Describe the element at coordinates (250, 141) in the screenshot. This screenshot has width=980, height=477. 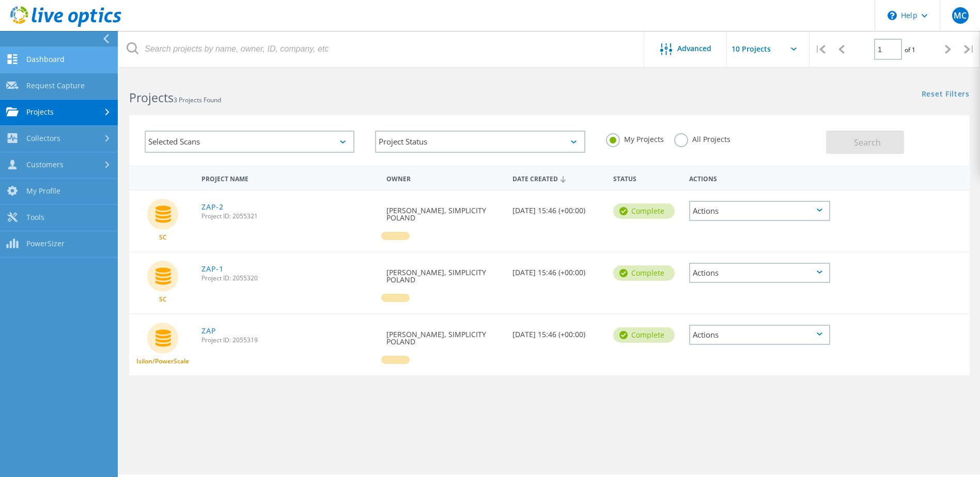
I see `div: Selected Scans` at that location.